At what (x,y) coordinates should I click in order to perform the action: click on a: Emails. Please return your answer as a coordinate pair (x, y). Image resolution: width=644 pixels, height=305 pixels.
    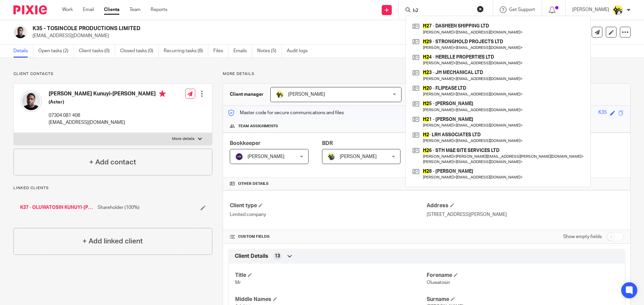
    Looking at the image, I should click on (243, 51).